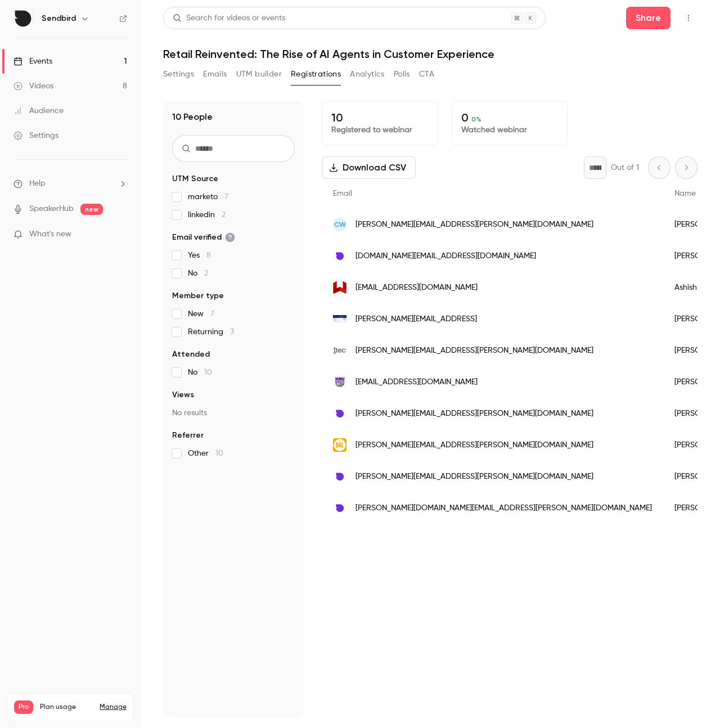 This screenshot has width=720, height=728. What do you see at coordinates (38, 111) in the screenshot?
I see `div: Audience` at bounding box center [38, 111].